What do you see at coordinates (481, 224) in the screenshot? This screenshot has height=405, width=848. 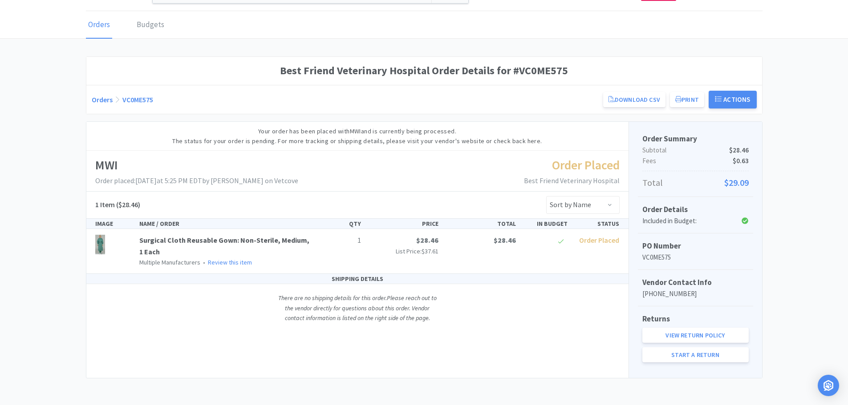 I see `div: TOTAL` at bounding box center [481, 224].